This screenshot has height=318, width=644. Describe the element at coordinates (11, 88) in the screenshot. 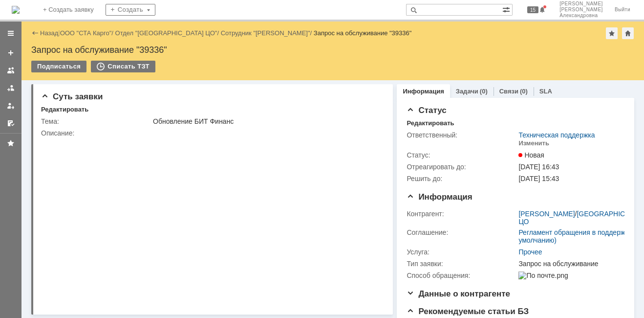

I see `a: Заявки в моей ответственности` at that location.